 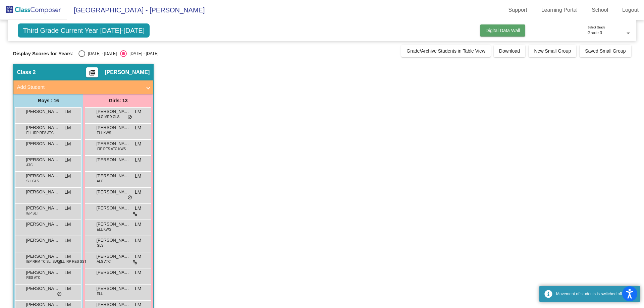 I want to click on mat-radio-group: Select an option, so click(x=118, y=54).